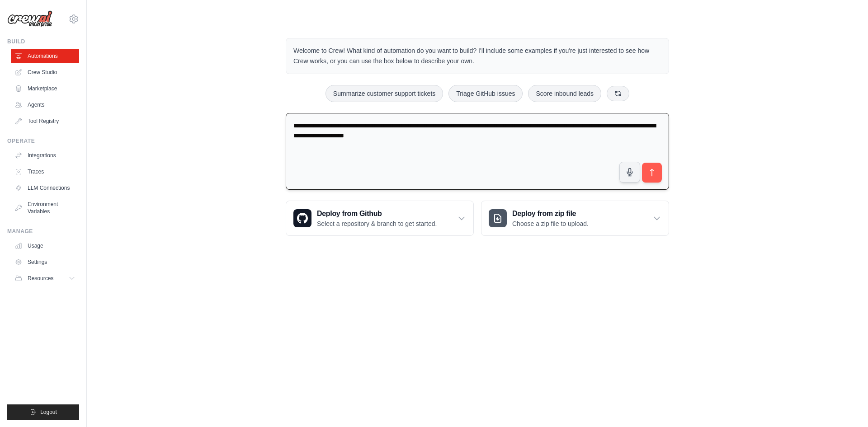 The width and height of the screenshot is (868, 427). I want to click on a: LLM Connections, so click(45, 188).